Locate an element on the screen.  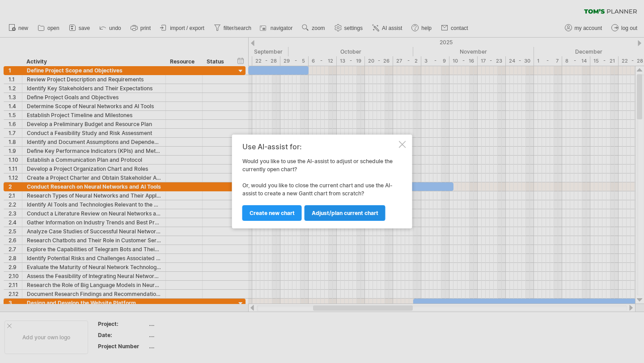
span: Adjust/plan current chart is located at coordinates (345, 213).